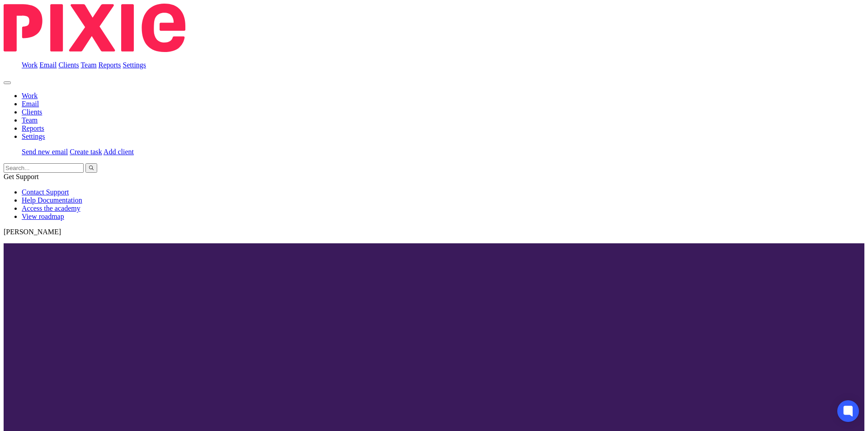  Describe the element at coordinates (43, 216) in the screenshot. I see `span: View roadmap` at that location.